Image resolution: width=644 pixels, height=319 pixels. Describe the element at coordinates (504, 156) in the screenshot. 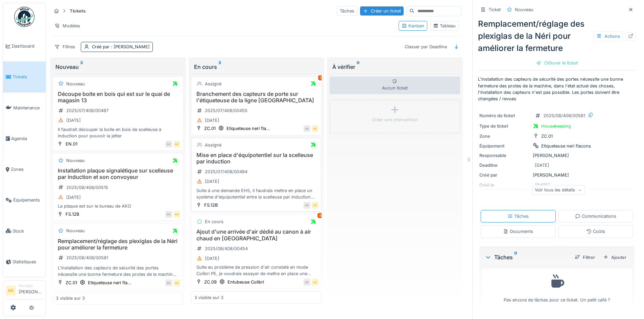

I see `div: Responsable` at that location.